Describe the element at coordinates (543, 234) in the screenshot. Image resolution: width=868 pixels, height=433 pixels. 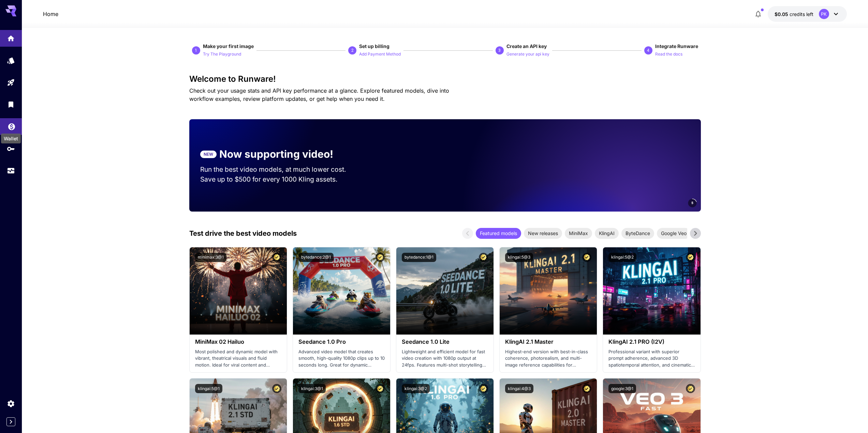
I see `span: New releases` at that location.